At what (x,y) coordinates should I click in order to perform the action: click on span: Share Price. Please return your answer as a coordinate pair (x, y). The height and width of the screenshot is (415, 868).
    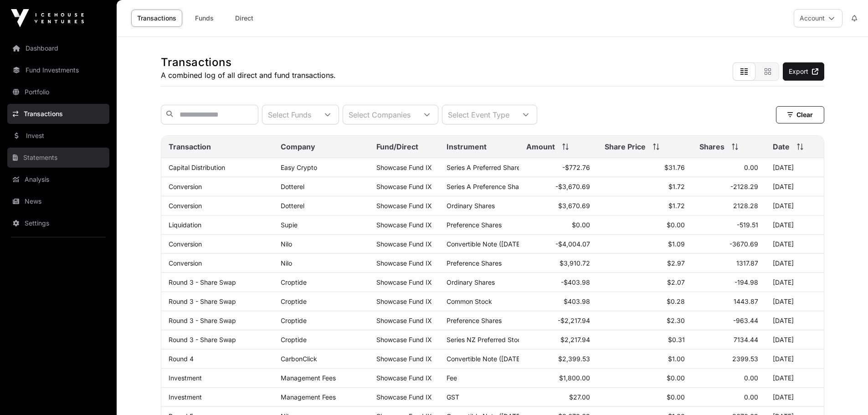
    Looking at the image, I should click on (625, 147).